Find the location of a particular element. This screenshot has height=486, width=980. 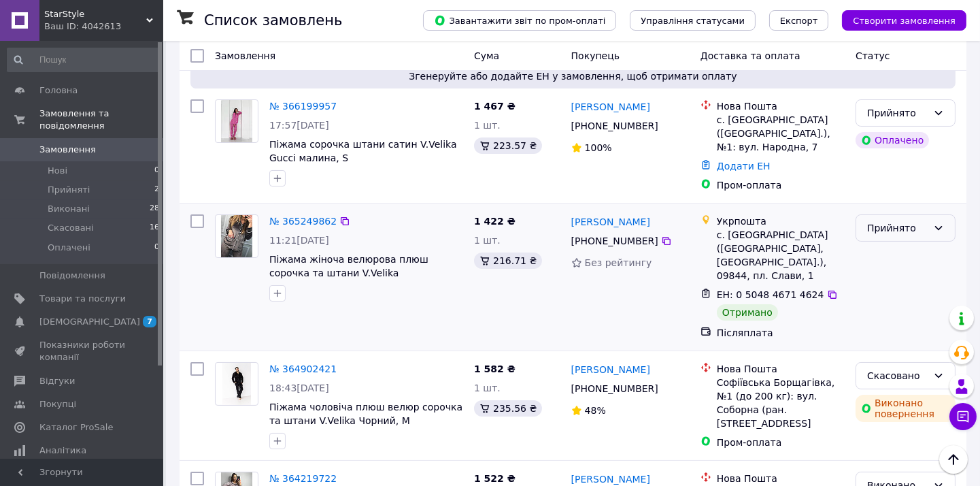

div: Оплачено is located at coordinates (893, 140).